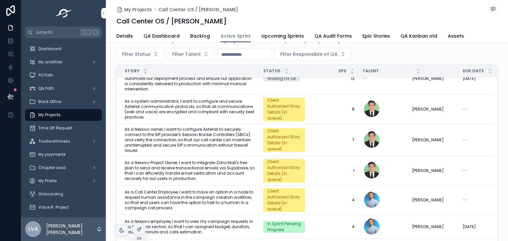 This screenshot has width=508, height=241. I want to click on a: QA Dashboard, so click(161, 37).